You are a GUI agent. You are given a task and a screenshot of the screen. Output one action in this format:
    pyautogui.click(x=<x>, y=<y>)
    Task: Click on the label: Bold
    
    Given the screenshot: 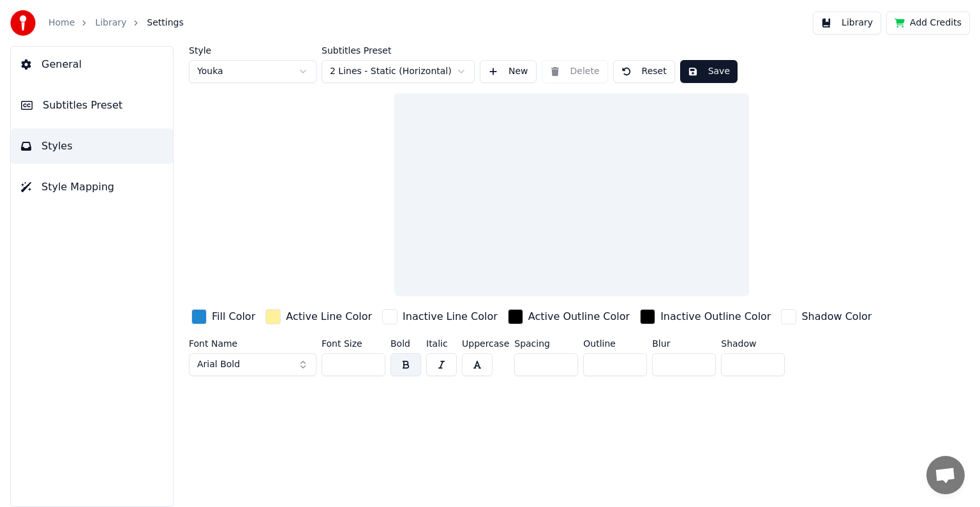 What is the action you would take?
    pyautogui.click(x=406, y=343)
    